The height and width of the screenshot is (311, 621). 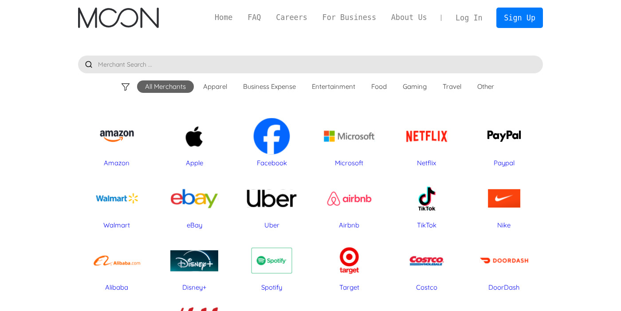 What do you see at coordinates (311, 64) in the screenshot?
I see `input: Merchant Search ...` at bounding box center [311, 64].